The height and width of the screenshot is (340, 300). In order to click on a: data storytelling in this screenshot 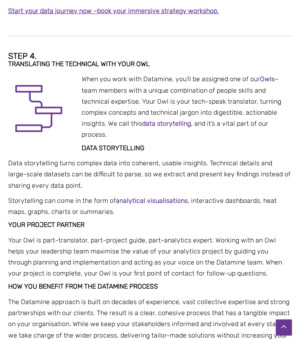, I will do `click(167, 123)`.